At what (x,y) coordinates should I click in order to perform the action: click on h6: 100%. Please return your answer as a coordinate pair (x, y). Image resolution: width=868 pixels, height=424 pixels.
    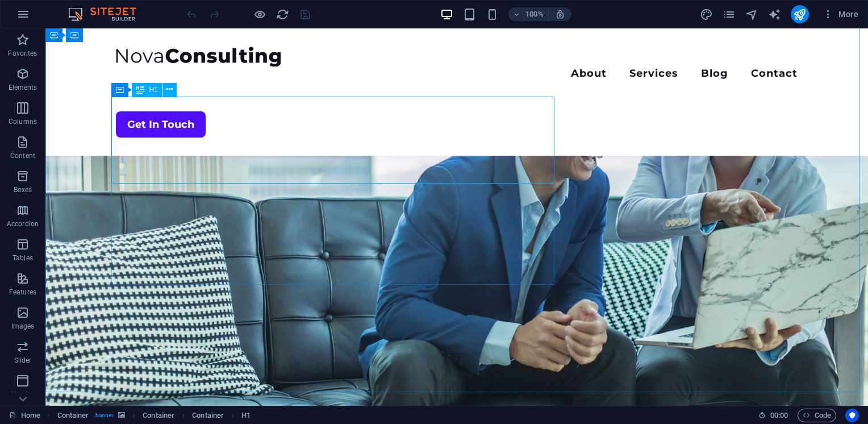
    Looking at the image, I should click on (534, 15).